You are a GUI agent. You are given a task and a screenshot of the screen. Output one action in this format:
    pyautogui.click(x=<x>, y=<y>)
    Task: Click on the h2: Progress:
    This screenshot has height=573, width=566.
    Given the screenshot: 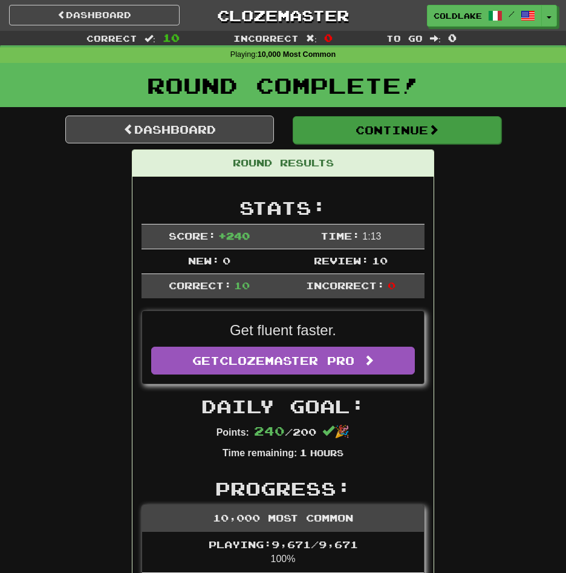 What is the action you would take?
    pyautogui.click(x=283, y=488)
    